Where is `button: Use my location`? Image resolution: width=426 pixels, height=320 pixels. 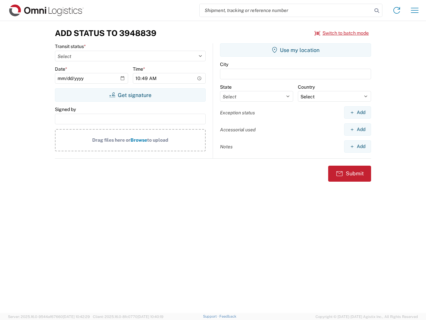 button: Use my location is located at coordinates (296, 50).